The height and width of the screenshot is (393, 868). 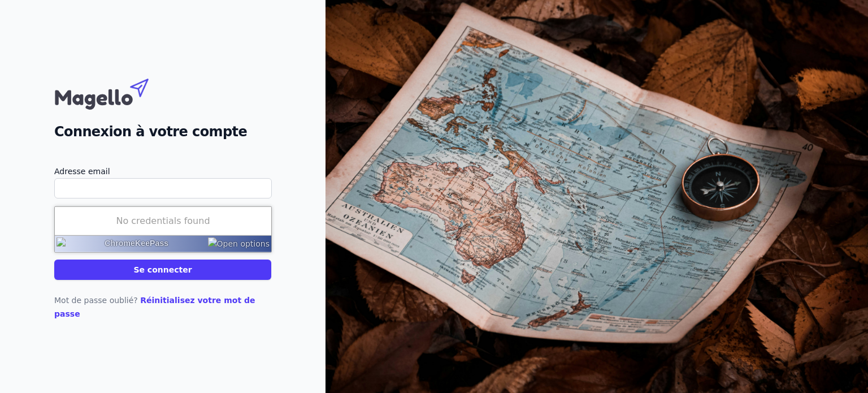 What do you see at coordinates (136, 243) in the screenshot?
I see `div: ChromeKeePass` at bounding box center [136, 243].